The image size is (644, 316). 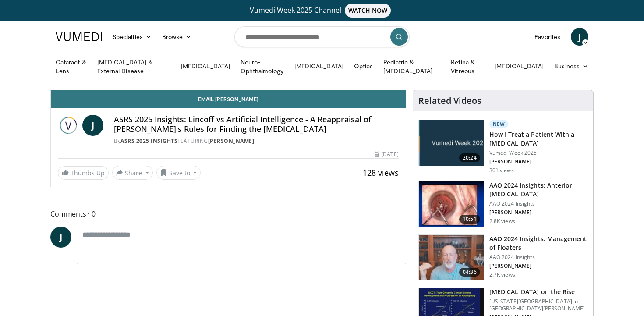 What do you see at coordinates (177, 37) in the screenshot?
I see `a: Browse` at bounding box center [177, 37].